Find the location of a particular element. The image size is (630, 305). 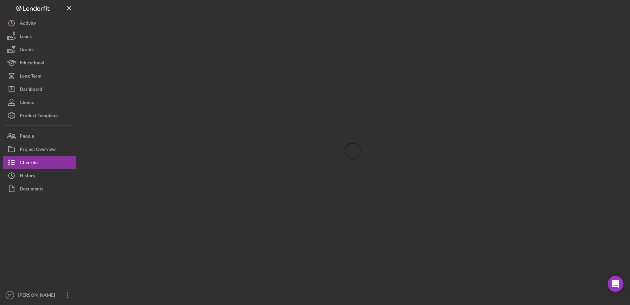

a: People is located at coordinates (40, 136).